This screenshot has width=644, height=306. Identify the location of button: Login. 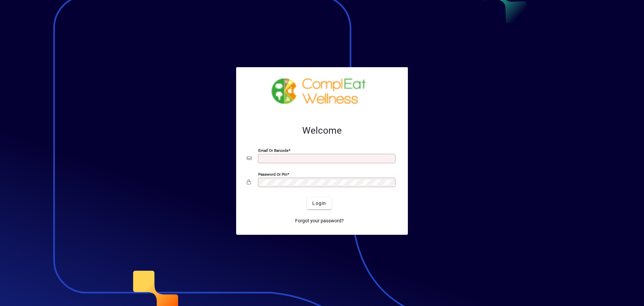
(319, 203).